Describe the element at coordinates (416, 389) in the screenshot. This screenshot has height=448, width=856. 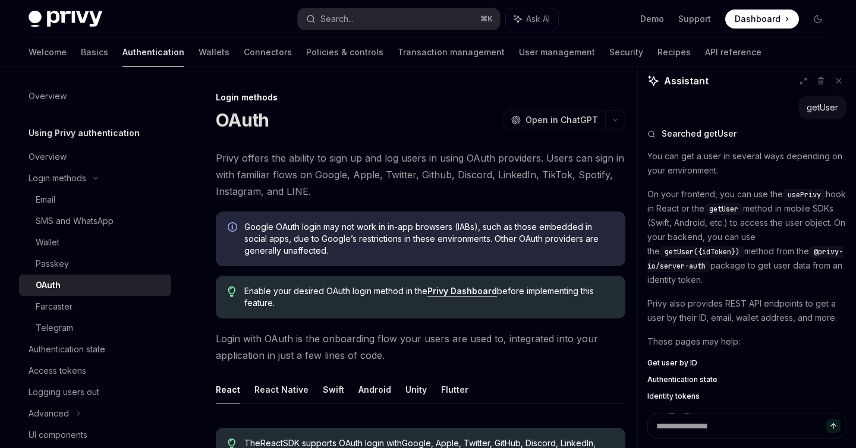
I see `button: Unity` at that location.